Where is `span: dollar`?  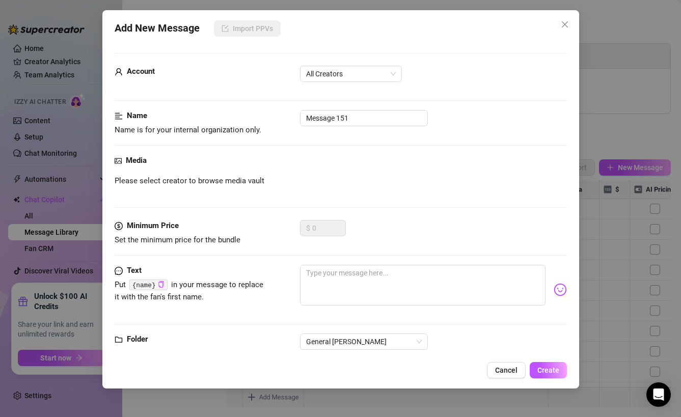 span: dollar is located at coordinates (119, 226).